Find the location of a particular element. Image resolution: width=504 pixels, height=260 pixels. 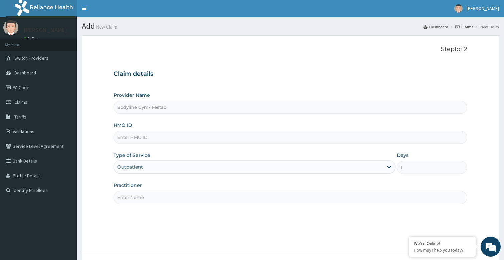

p: How may I help you today? is located at coordinates (442, 250).